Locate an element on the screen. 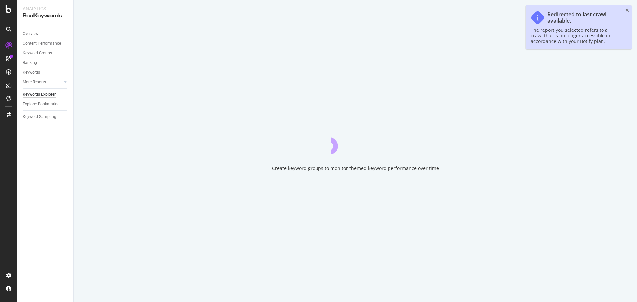  a: Keywords is located at coordinates (45, 72).